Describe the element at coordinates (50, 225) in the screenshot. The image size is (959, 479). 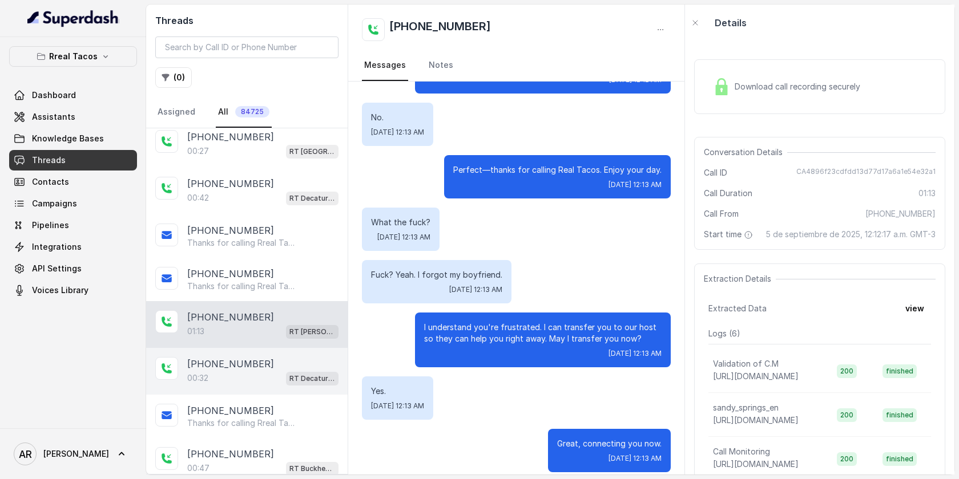
I see `span: Pipelines` at that location.